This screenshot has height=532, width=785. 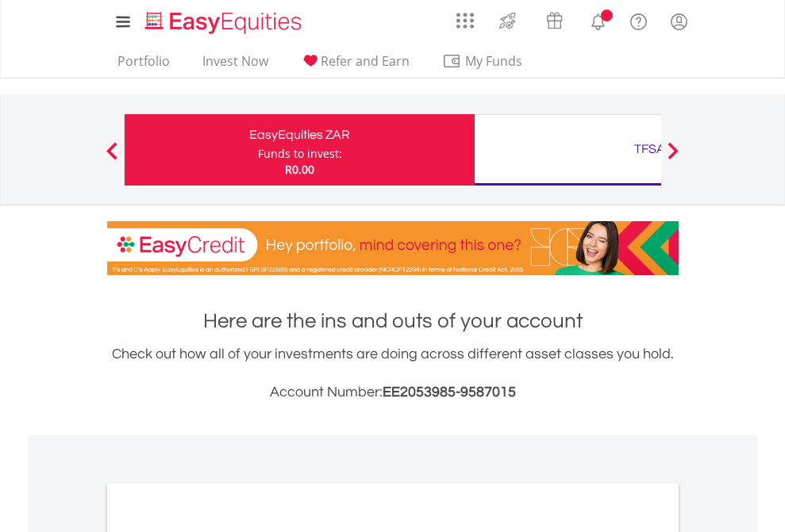 I want to click on button: Next, so click(x=673, y=158).